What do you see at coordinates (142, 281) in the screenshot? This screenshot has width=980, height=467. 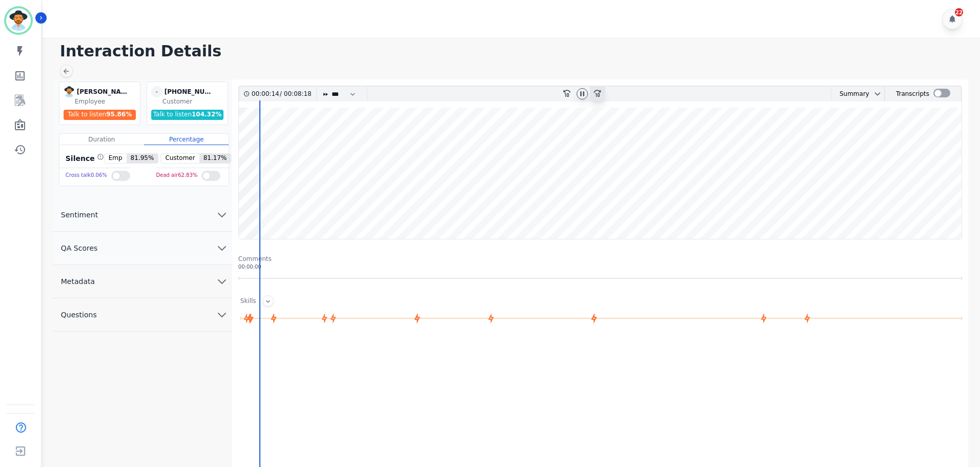 I see `button: Metadata chevron down` at bounding box center [142, 281].